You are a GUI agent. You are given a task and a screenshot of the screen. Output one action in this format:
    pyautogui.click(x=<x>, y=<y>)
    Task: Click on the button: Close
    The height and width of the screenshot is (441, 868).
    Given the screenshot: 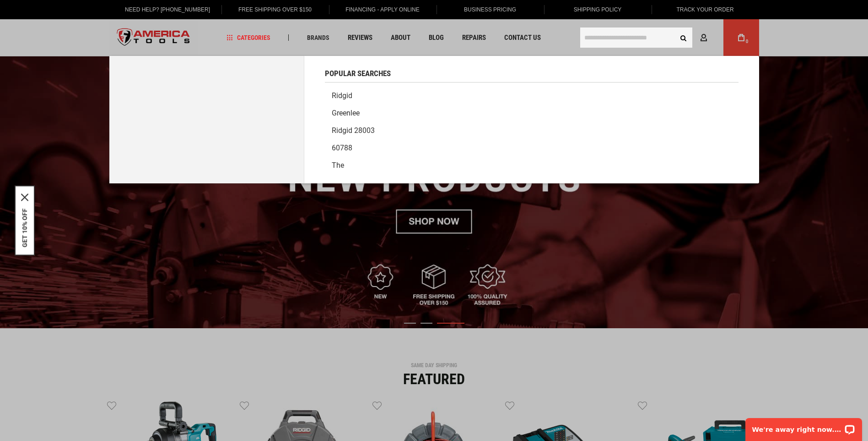 What is the action you would take?
    pyautogui.click(x=25, y=197)
    